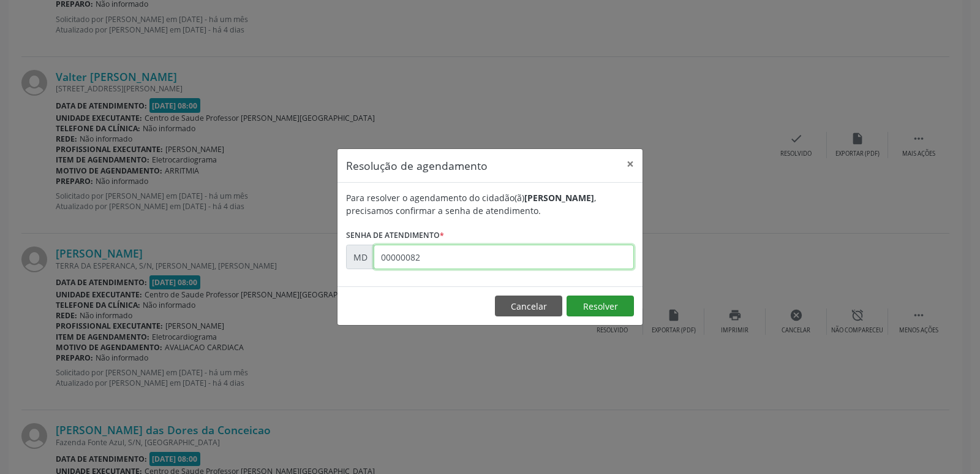  Describe the element at coordinates (601, 306) in the screenshot. I see `button: Resolver` at that location.